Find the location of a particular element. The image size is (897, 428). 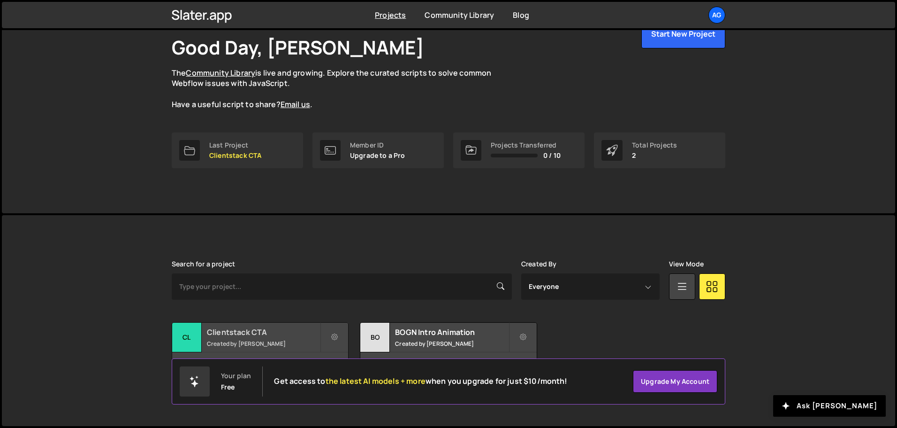

a: Email us is located at coordinates (295, 104).